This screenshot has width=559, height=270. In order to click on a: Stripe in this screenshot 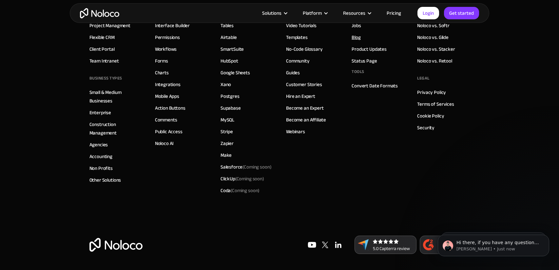, I will do `click(227, 132)`.